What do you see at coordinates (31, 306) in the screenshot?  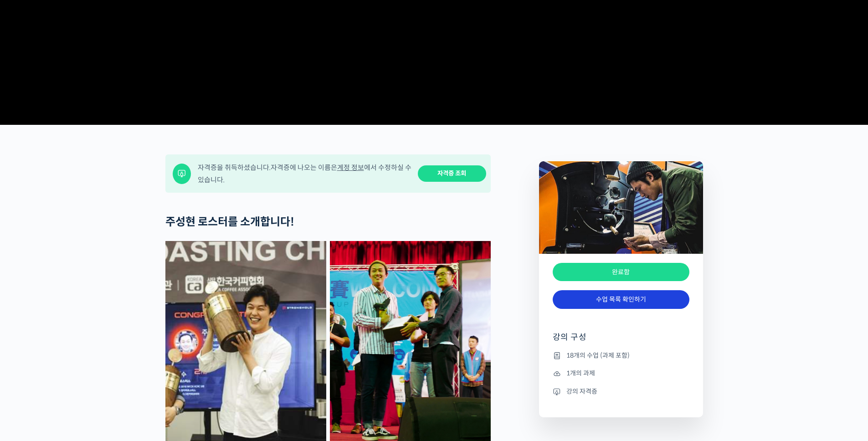 I see `span: 홈` at bounding box center [31, 306].